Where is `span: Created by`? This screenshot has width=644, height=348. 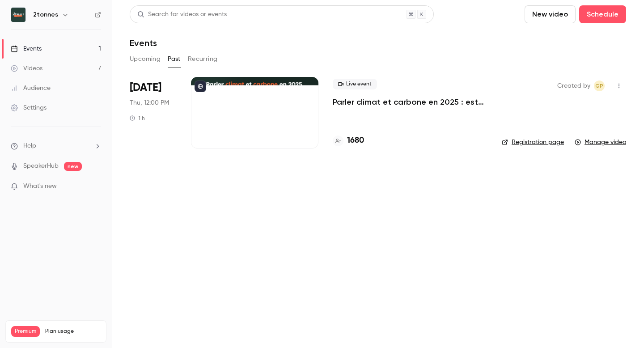
span: Created by is located at coordinates (574, 86).